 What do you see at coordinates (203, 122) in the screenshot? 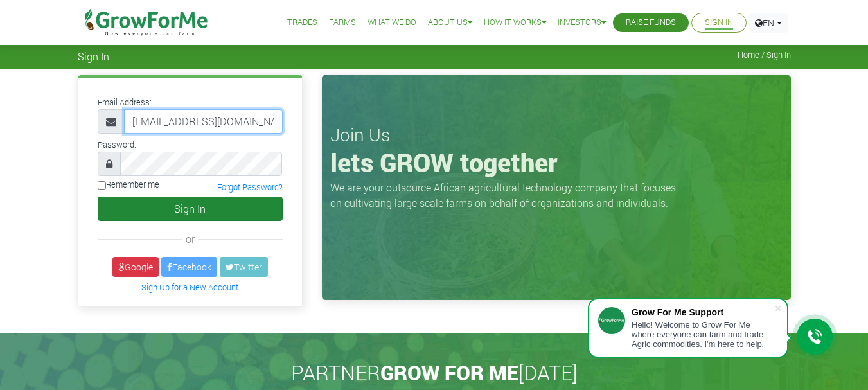
I see `input: Email Address` at bounding box center [203, 122].